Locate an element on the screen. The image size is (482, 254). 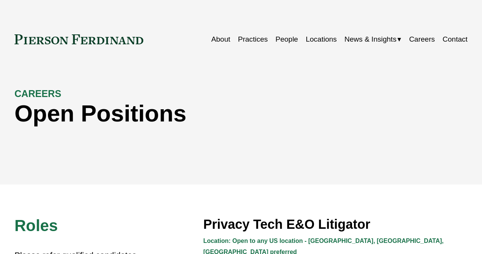
a: Practices is located at coordinates (253, 39).